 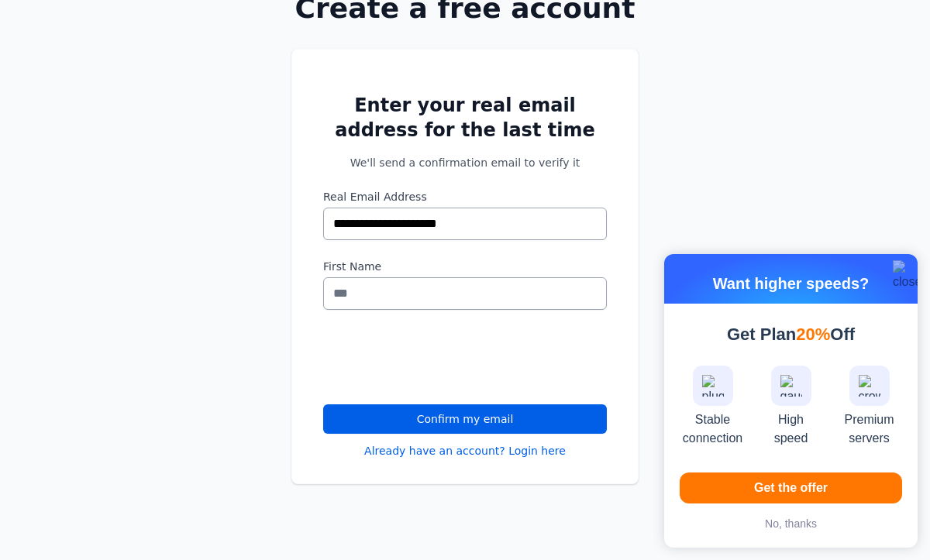 What do you see at coordinates (465, 163) in the screenshot?
I see `p: We'll send a confirmation email to verify it` at bounding box center [465, 163].